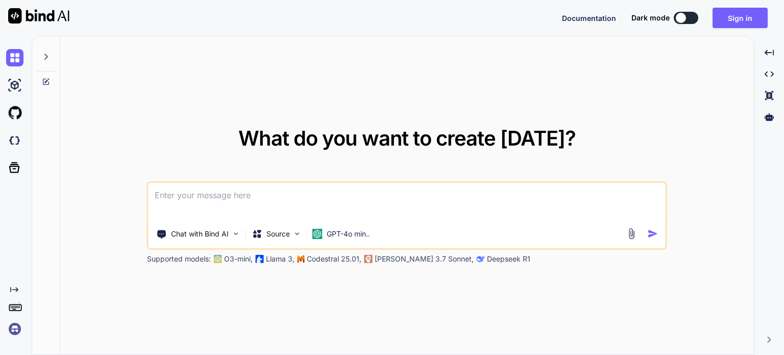 Image resolution: width=784 pixels, height=355 pixels. What do you see at coordinates (740, 18) in the screenshot?
I see `button: Sign in` at bounding box center [740, 18].